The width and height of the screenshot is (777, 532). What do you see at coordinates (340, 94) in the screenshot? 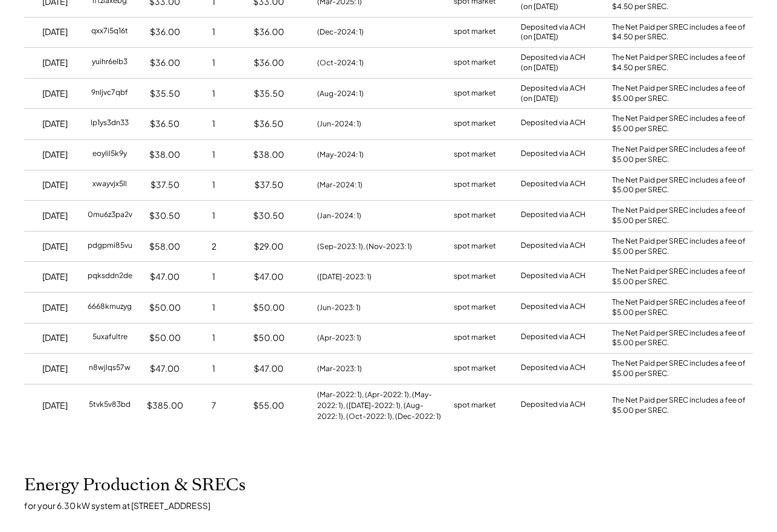
I see `div: (Aug-2024: 1)` at bounding box center [340, 94].